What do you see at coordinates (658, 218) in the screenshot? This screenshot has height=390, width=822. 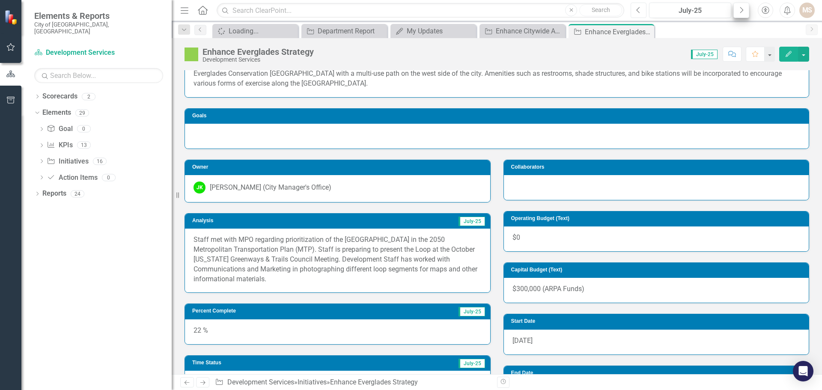 I see `h3: Operating Budget (Text)` at bounding box center [658, 218].